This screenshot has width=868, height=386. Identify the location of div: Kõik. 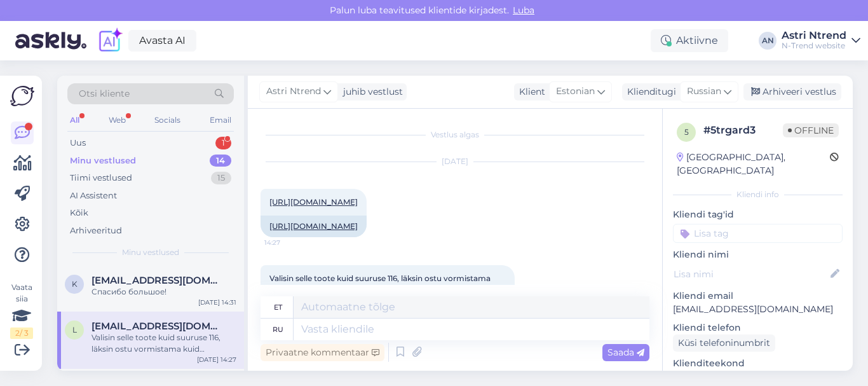
(79, 213).